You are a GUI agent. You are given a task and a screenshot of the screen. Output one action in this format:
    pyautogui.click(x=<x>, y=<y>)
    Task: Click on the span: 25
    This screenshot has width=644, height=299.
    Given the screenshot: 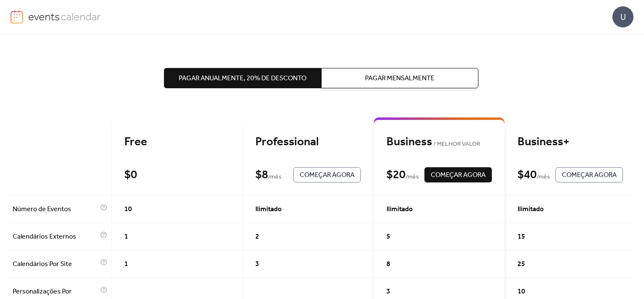 What is the action you would take?
    pyautogui.click(x=521, y=264)
    